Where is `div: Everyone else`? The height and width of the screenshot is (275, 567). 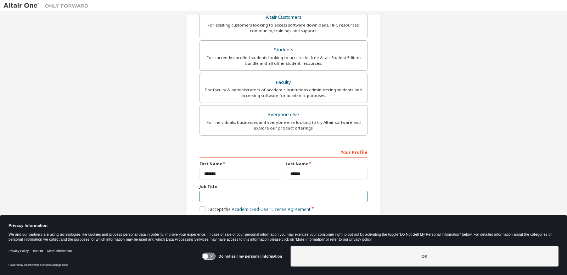 div: Everyone else is located at coordinates (284, 115).